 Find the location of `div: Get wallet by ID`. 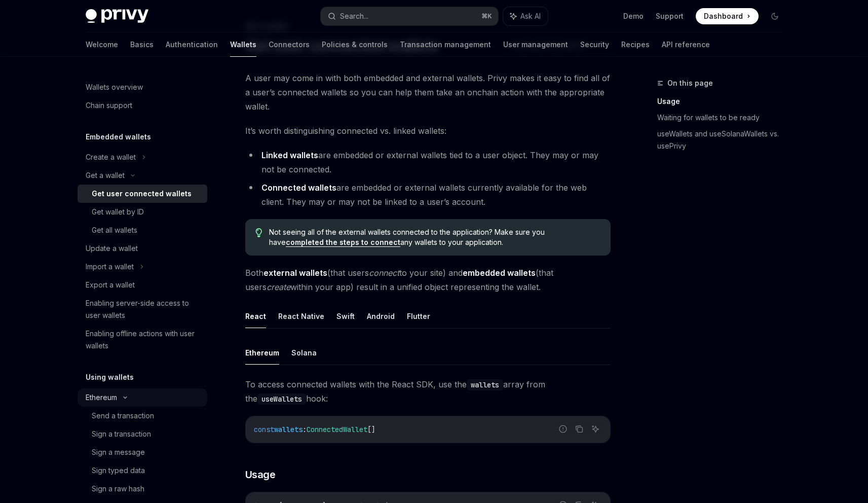

div: Get wallet by ID is located at coordinates (118, 212).